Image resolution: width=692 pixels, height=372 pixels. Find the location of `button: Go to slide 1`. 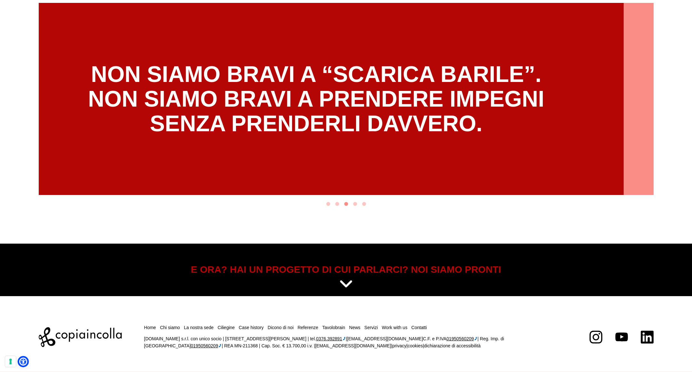

button: Go to slide 1 is located at coordinates (328, 204).